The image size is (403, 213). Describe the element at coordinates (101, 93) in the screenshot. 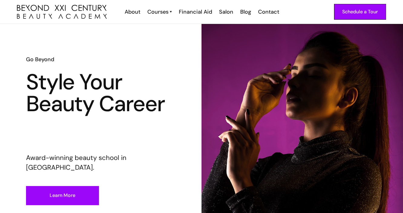

I see `h1: Style Your Beauty Career` at that location.